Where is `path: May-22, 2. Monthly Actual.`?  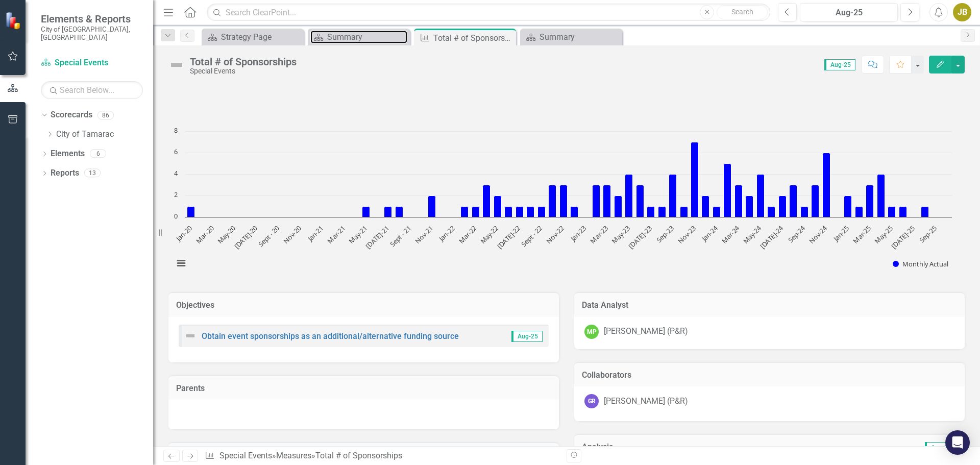 path: May-22, 2. Monthly Actual. is located at coordinates (498, 207).